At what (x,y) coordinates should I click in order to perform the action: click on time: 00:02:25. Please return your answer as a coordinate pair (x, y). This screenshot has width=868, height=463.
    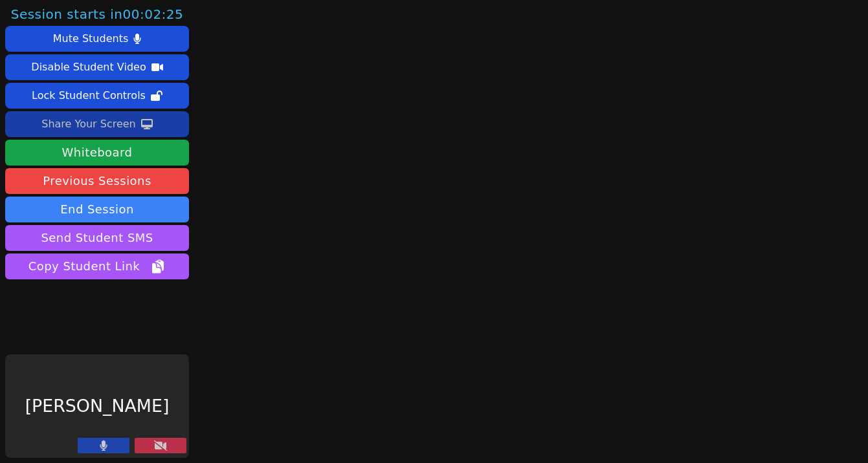
    Looking at the image, I should click on (153, 14).